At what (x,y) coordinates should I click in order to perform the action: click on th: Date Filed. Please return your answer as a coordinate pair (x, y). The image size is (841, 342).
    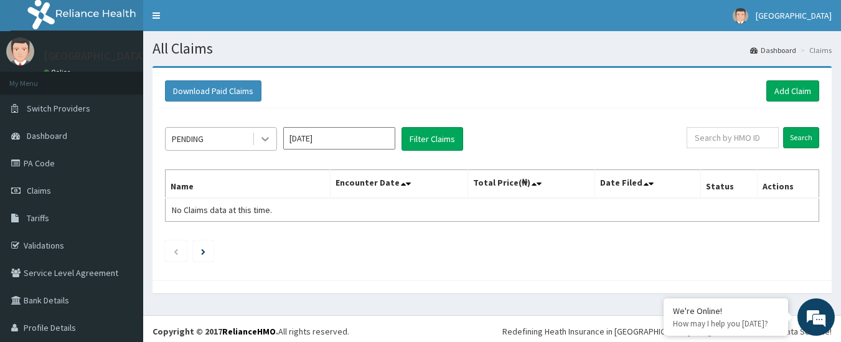
    Looking at the image, I should click on (647, 184).